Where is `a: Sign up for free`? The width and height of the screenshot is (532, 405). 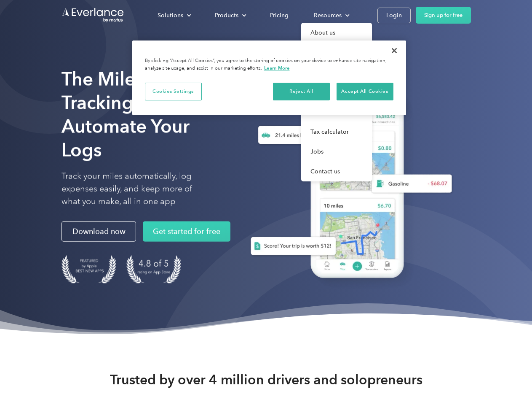 a: Sign up for free is located at coordinates (443, 15).